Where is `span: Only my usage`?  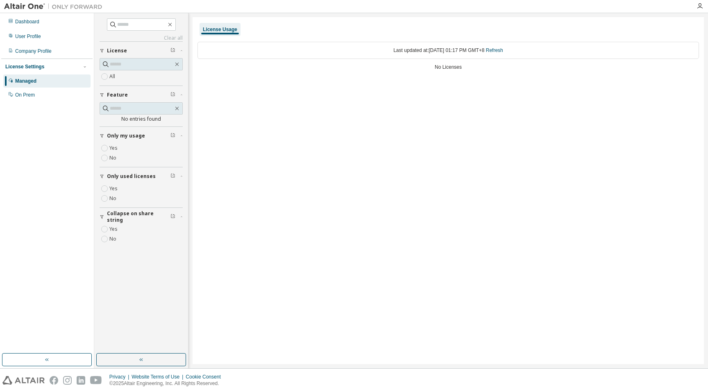 span: Only my usage is located at coordinates (126, 136).